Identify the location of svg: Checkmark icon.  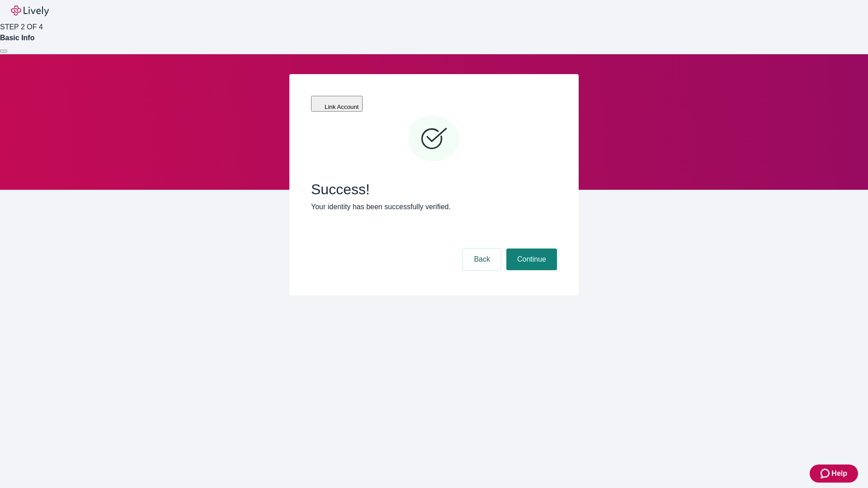
(434, 139).